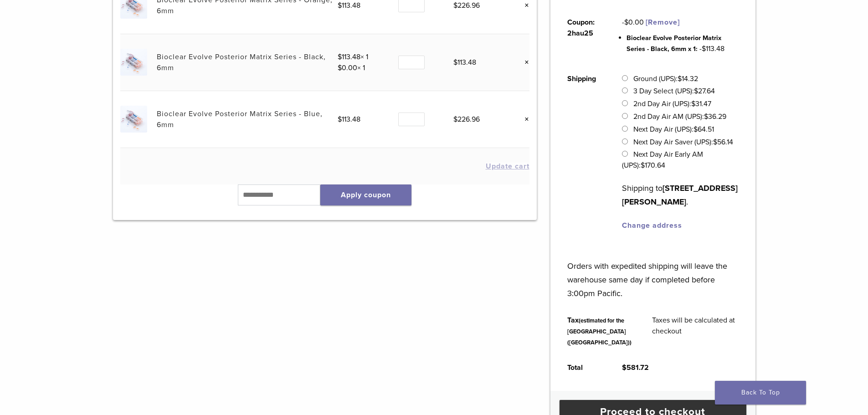 The image size is (868, 415). What do you see at coordinates (672, 104) in the screenshot?
I see `label: 2nd Day Air (UPS):` at bounding box center [672, 104].